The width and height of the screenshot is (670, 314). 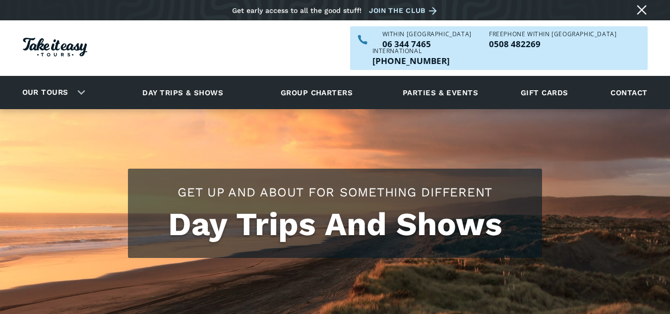 I want to click on a: Homepage, so click(x=55, y=48).